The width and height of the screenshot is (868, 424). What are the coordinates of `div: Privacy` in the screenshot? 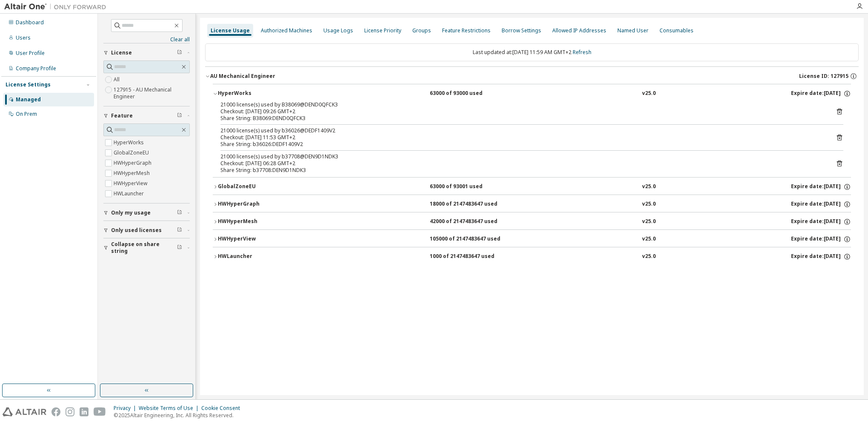 It's located at (126, 408).